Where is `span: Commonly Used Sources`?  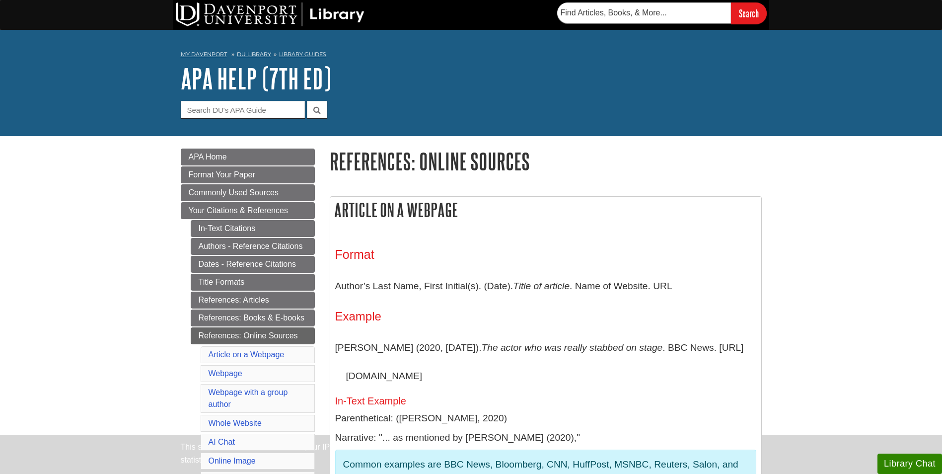 span: Commonly Used Sources is located at coordinates (233, 192).